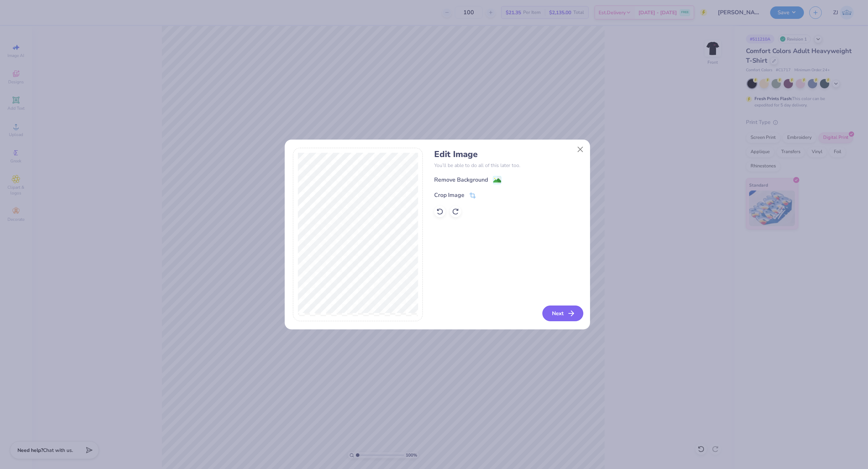  Describe the element at coordinates (580, 150) in the screenshot. I see `button: Close` at that location.